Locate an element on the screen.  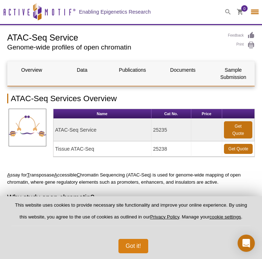
p: ssay for ransposase ccessible hromatin Sequencing (ATAC-Seq) is used for genome-wide mapping of o... is located at coordinates (131, 179).